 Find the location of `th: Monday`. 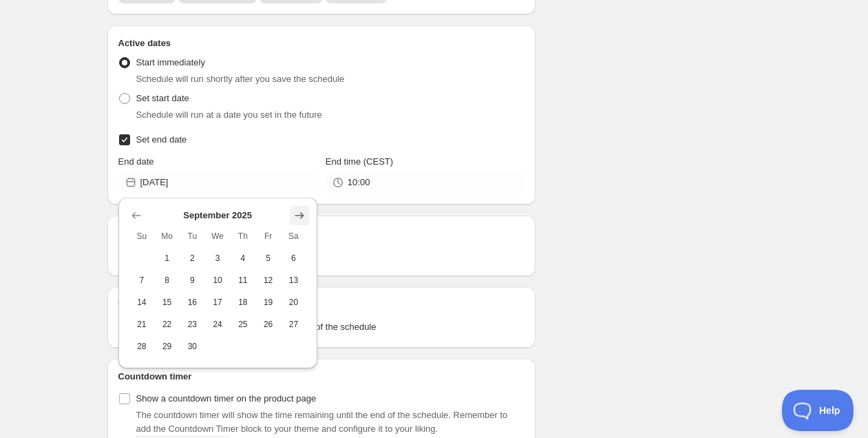

th: Monday is located at coordinates (166, 236).